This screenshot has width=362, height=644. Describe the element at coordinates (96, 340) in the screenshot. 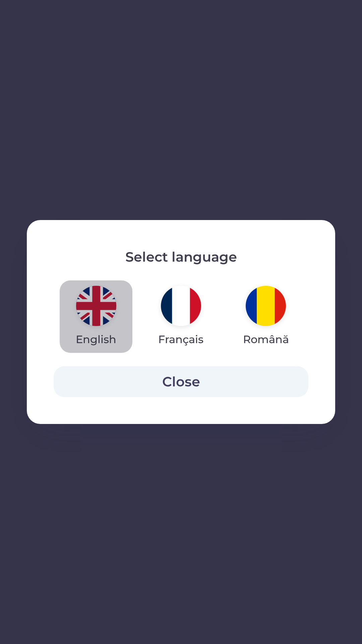

I see `p: English` at that location.